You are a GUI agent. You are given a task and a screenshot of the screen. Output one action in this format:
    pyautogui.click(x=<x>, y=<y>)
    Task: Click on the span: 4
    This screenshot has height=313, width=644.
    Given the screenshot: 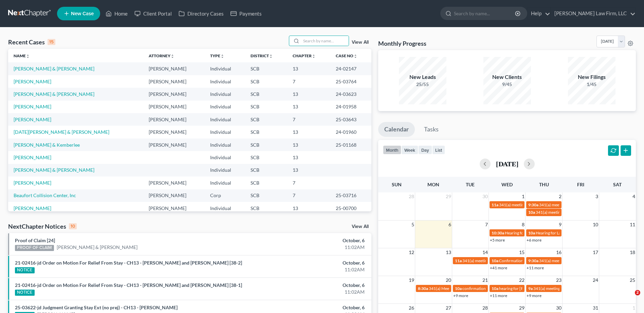 What is the action you would take?
    pyautogui.click(x=634, y=197)
    